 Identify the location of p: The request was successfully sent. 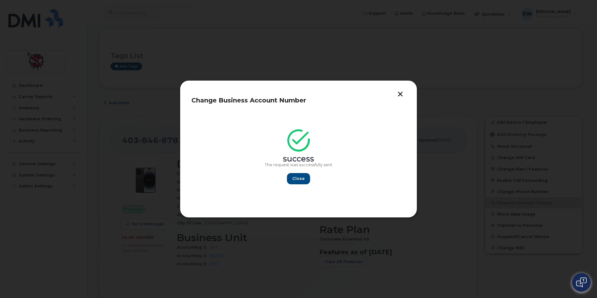
(298, 165).